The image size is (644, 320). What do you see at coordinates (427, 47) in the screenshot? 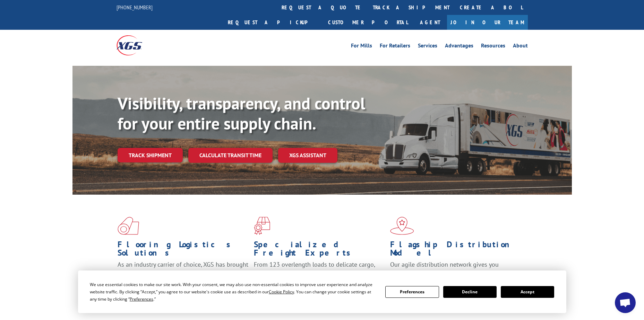
I see `a: Services` at bounding box center [427, 47].